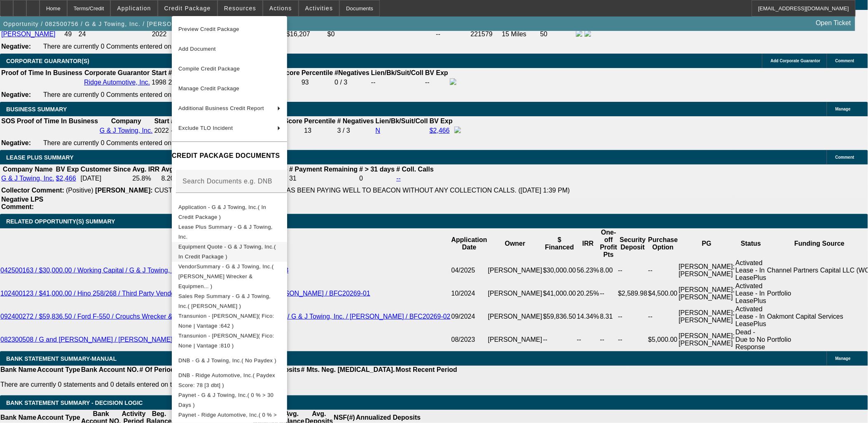 This screenshot has height=423, width=868. What do you see at coordinates (226, 399) in the screenshot?
I see `span: Paynet - G & J Towing, Inc.( 0 % > 30 Days )` at bounding box center [226, 399].